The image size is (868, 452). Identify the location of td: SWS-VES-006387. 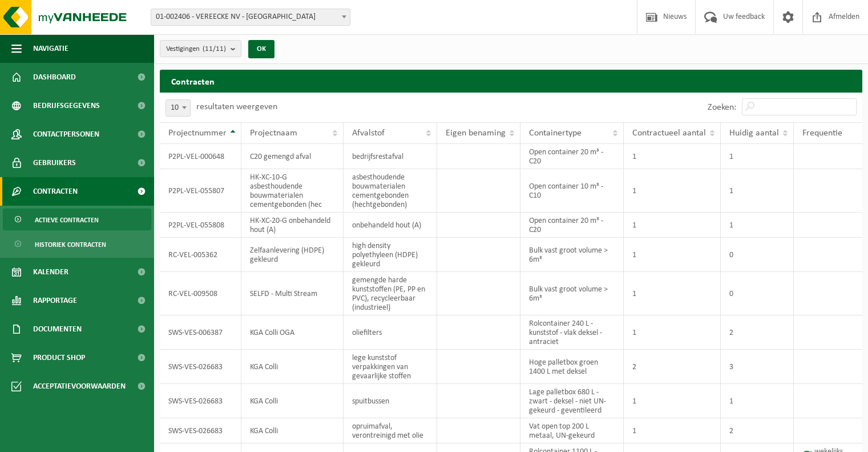
(200, 332).